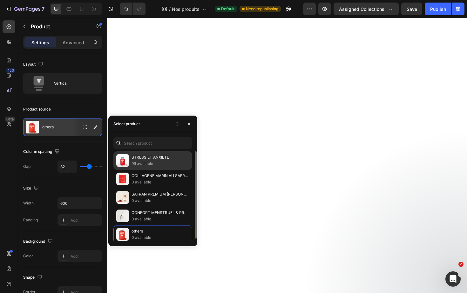 The image size is (467, 293). I want to click on div: Background, so click(38, 241).